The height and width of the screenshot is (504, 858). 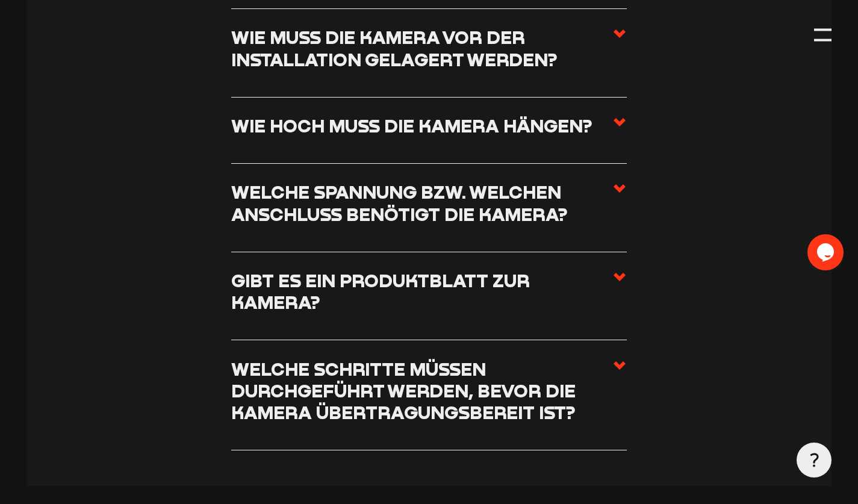 What do you see at coordinates (422, 48) in the screenshot?
I see `h3: Wie muss die Kamera vor der Installation gelagert werden?` at bounding box center [422, 48].